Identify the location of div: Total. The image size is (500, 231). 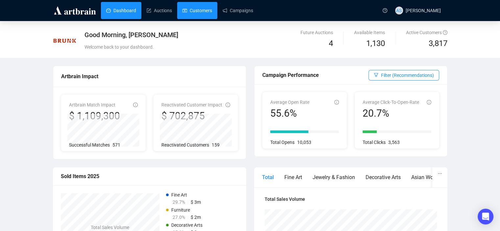
(268, 177).